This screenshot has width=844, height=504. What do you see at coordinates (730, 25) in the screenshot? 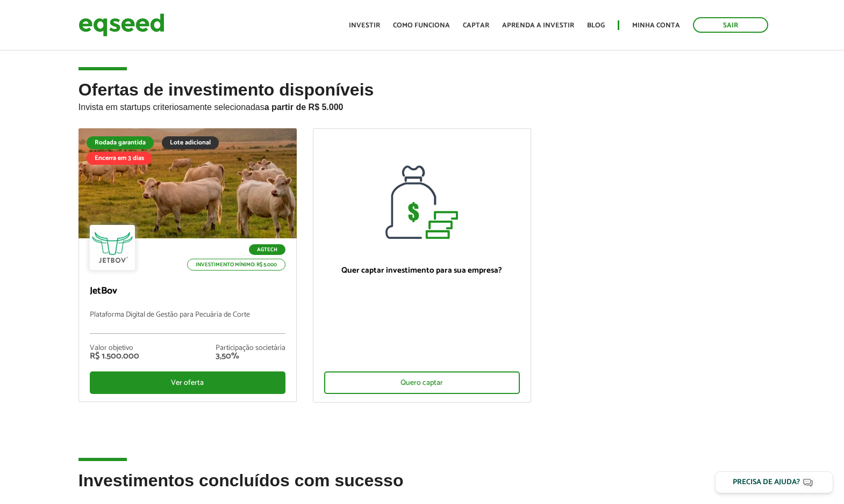
I see `a: Sair` at bounding box center [730, 25].